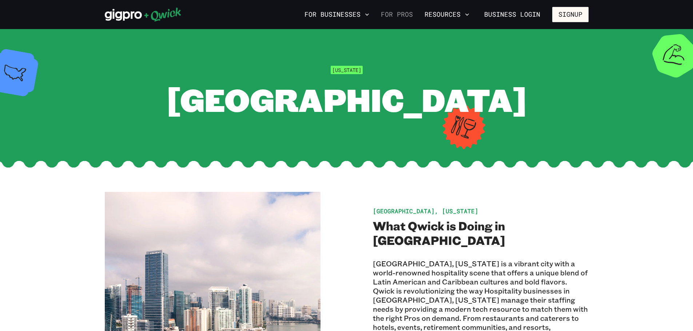 This screenshot has height=331, width=693. Describe the element at coordinates (447, 15) in the screenshot. I see `button: Resources` at that location.